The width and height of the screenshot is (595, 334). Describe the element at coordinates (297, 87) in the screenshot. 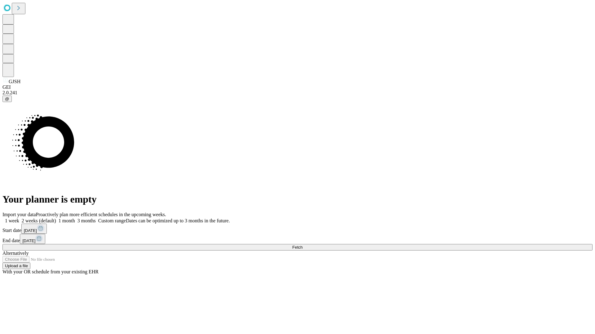

I see `div: GEI` at that location.